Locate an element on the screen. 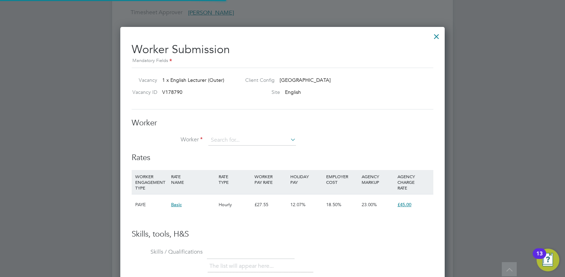  h3: Worker is located at coordinates (282, 123).